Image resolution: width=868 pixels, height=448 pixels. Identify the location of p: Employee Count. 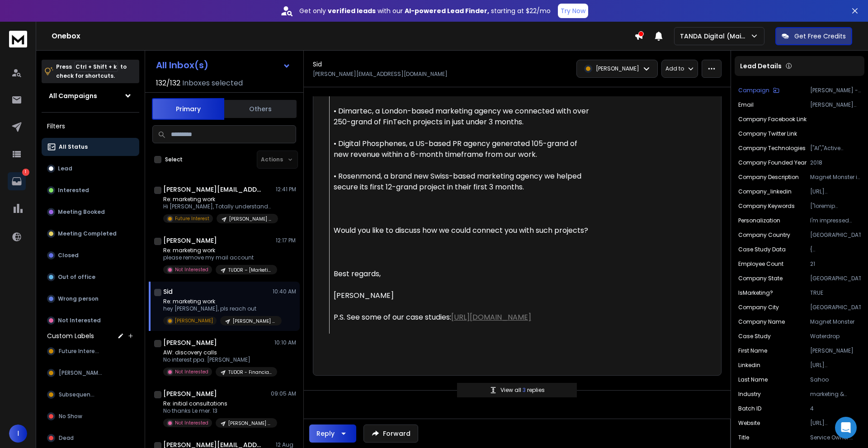
(761, 264).